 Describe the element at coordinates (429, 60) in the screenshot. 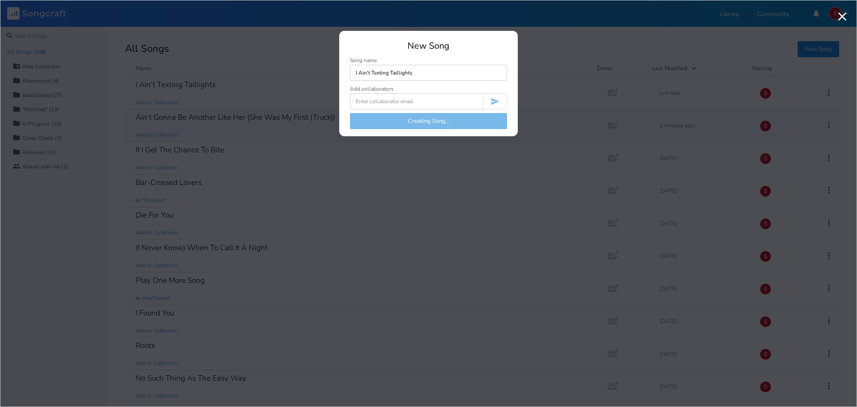

I see `div: Song name` at that location.